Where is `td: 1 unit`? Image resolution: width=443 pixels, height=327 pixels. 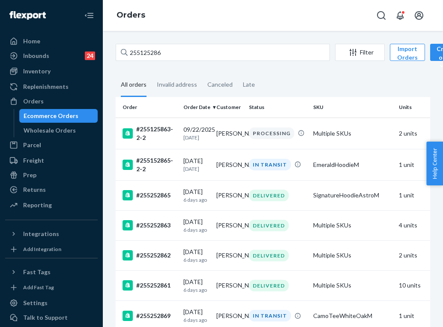
td: 1 unit is located at coordinates (412, 164).